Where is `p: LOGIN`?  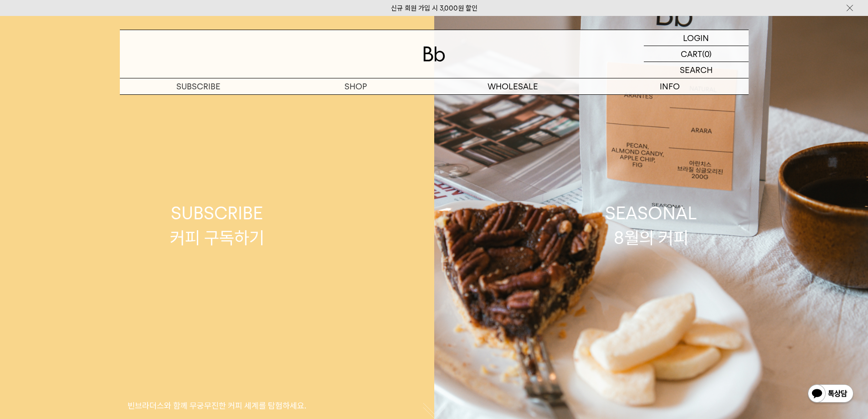
p: LOGIN is located at coordinates (696, 38).